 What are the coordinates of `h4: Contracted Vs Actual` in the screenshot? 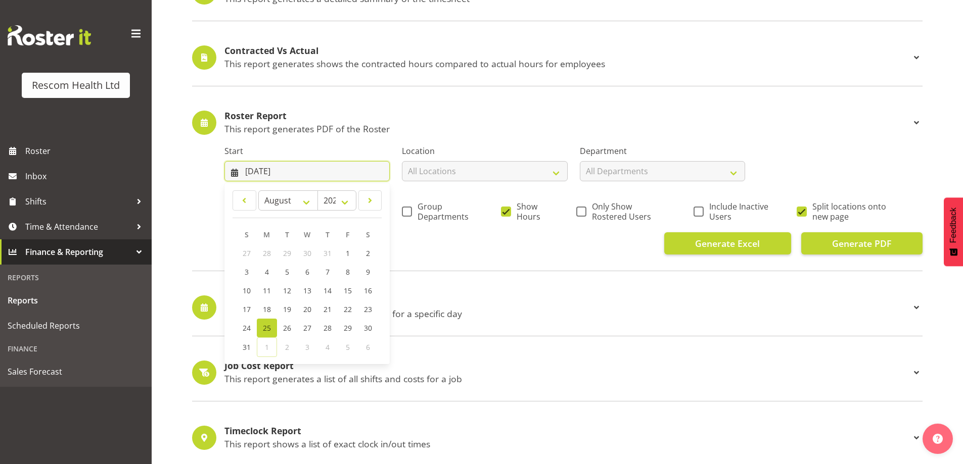 It's located at (567, 51).